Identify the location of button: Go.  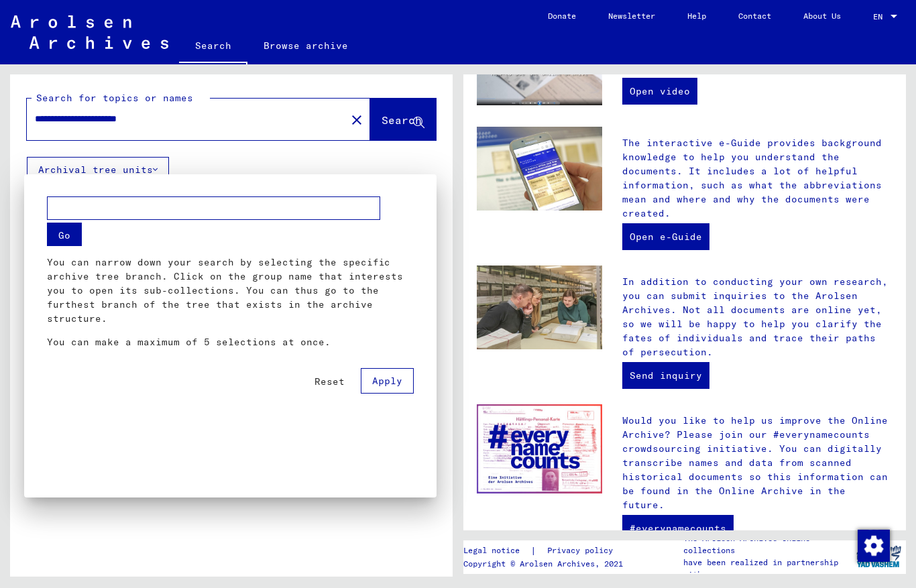
(65, 233).